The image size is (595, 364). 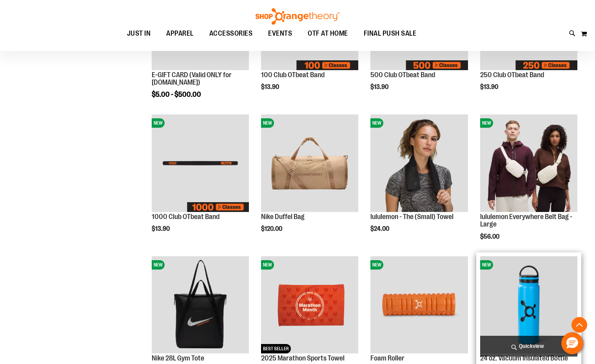 I want to click on span: FINAL PUSH SALE, so click(x=389, y=33).